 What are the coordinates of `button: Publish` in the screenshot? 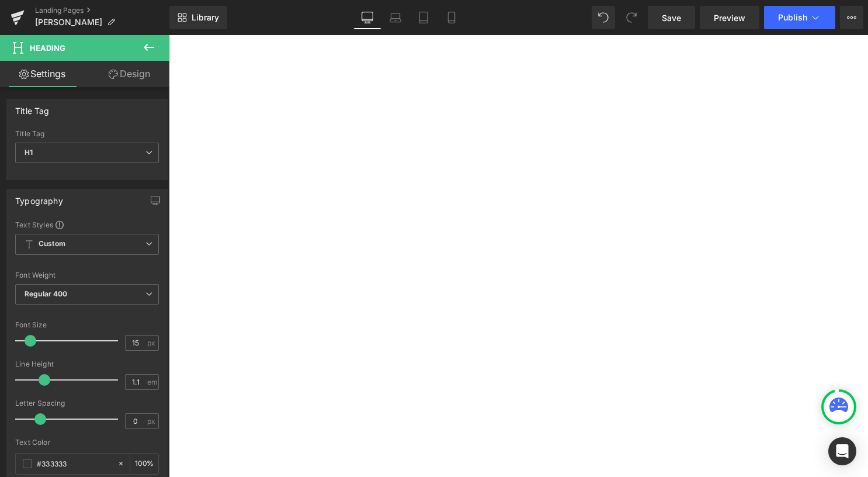 It's located at (799, 17).